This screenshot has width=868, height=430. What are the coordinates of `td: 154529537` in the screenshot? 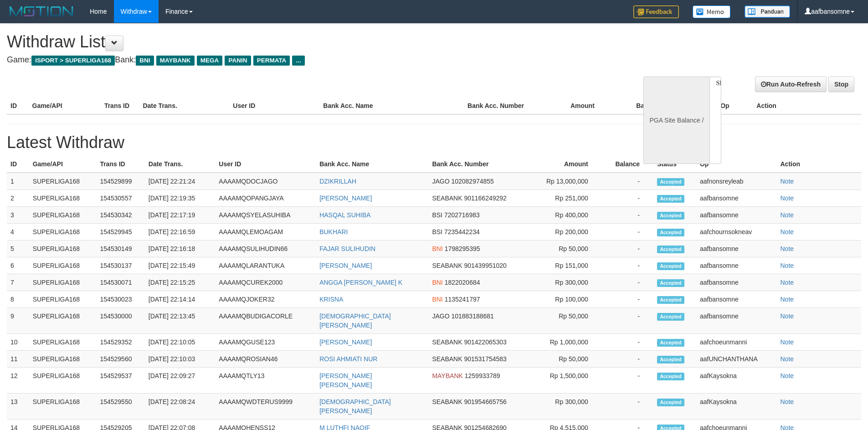 It's located at (121, 381).